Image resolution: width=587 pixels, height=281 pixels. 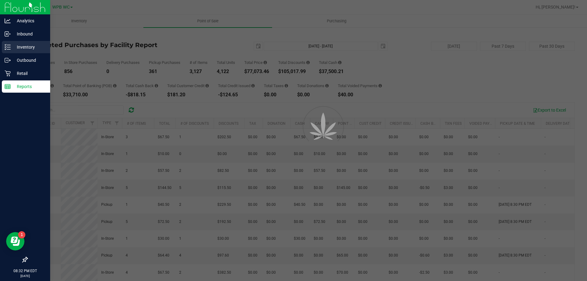 I want to click on inline-svg: Inventory, so click(x=8, y=47).